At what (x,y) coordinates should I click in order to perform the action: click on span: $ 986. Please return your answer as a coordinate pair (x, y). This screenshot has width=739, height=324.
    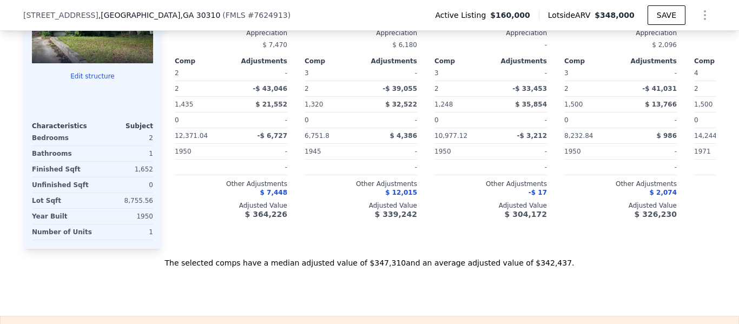
    Looking at the image, I should click on (667, 136).